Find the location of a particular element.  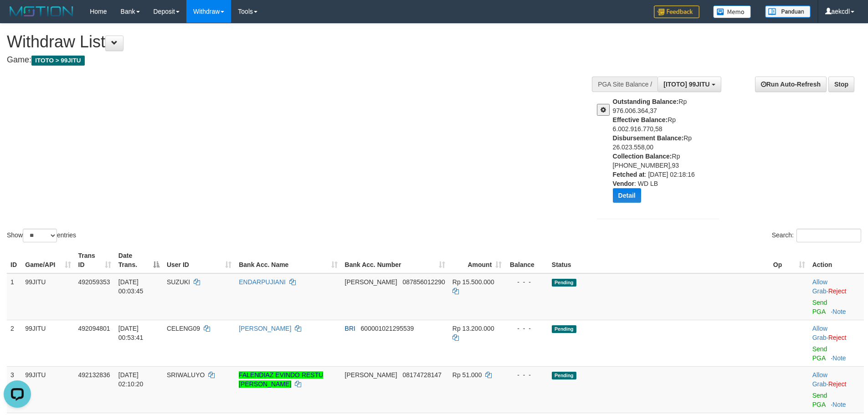

span: SUZUKI is located at coordinates (178, 282).